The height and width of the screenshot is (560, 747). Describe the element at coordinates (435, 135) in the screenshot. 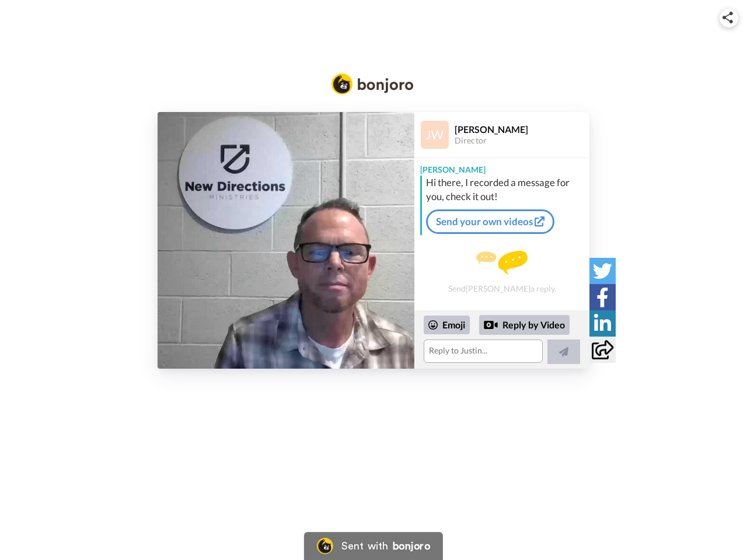

I see `img: Profile Image` at that location.